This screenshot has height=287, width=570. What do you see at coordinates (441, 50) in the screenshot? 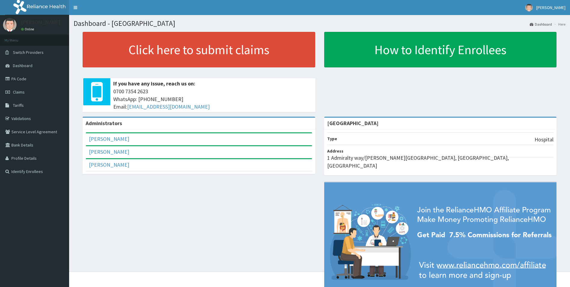
I see `a: How to Identify Enrollees` at bounding box center [441, 50].